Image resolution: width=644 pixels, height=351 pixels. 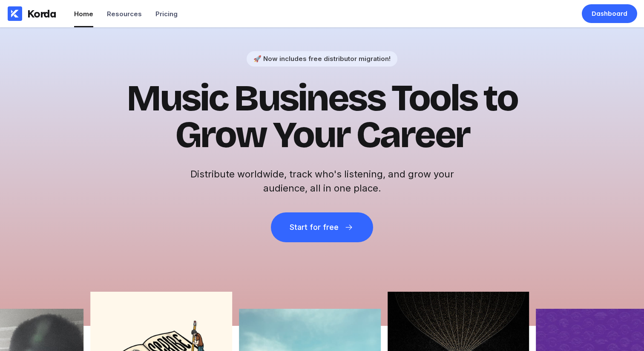 I want to click on div: Resources, so click(x=125, y=14).